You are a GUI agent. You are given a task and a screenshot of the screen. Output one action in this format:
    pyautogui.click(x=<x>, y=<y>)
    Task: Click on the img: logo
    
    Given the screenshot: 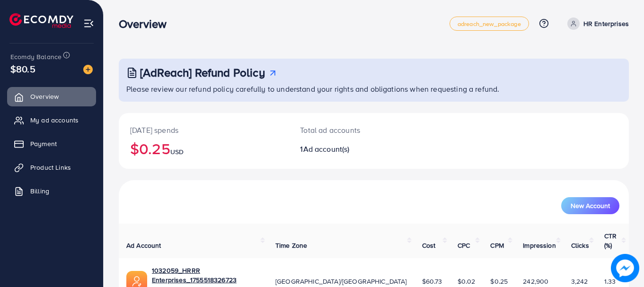 What is the action you would take?
    pyautogui.click(x=41, y=20)
    